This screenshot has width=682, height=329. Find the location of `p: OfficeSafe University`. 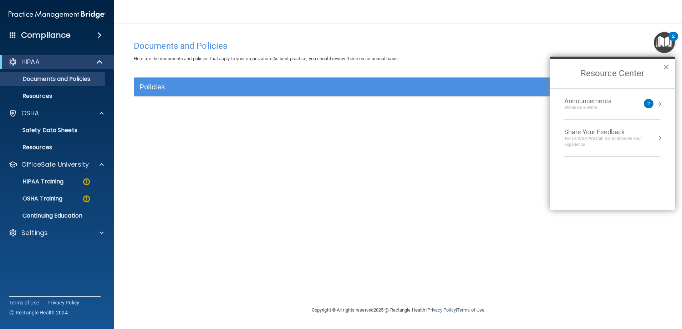

p: OfficeSafe University is located at coordinates (55, 165).